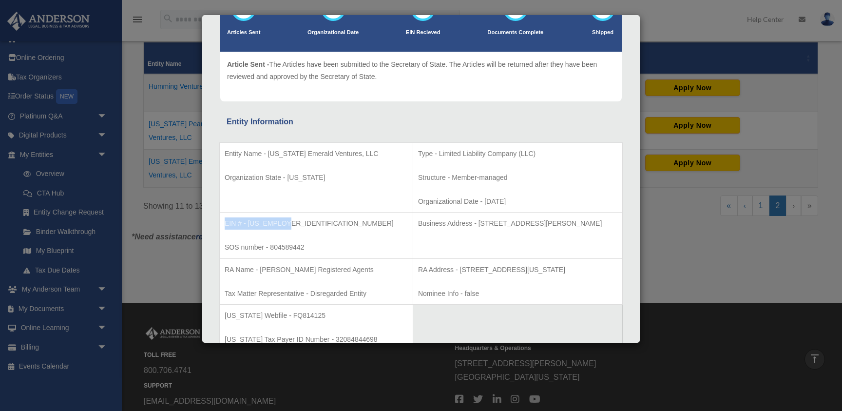 Image resolution: width=842 pixels, height=411 pixels. Describe the element at coordinates (421, 70) in the screenshot. I see `p: The Articles have been submitted to the Secretary of State. The Articles will be returned after t...` at that location.